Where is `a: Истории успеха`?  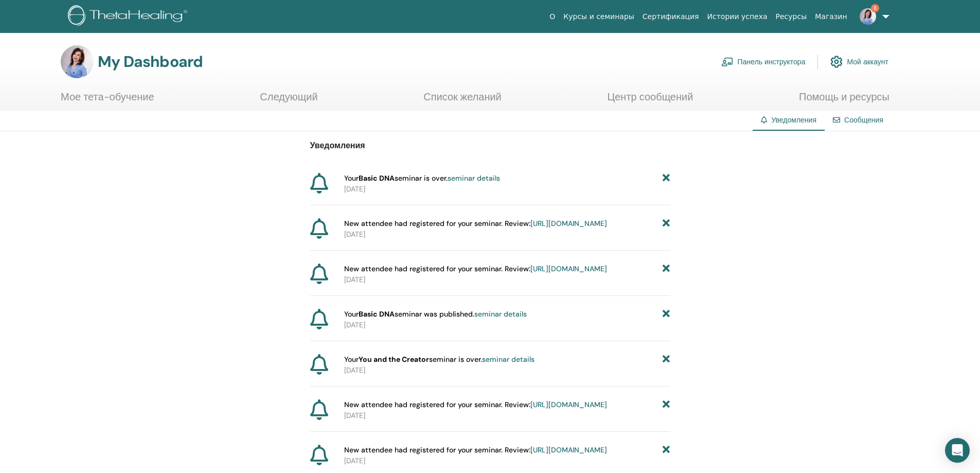
a: Истории успеха is located at coordinates (737, 16).